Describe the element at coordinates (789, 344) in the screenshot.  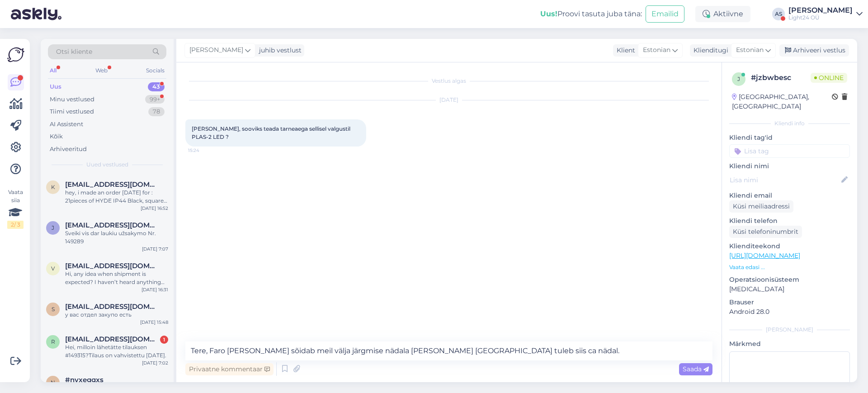
I see `p: Märkmed` at that location.